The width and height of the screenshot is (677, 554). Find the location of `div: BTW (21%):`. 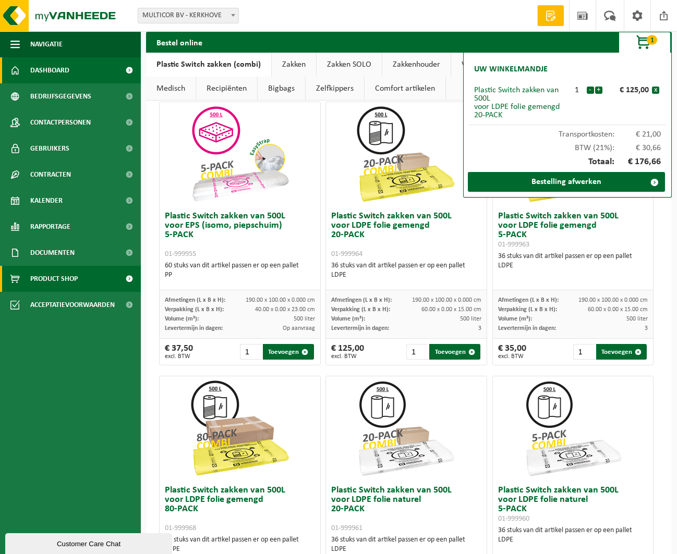

div: BTW (21%): is located at coordinates (567, 146).